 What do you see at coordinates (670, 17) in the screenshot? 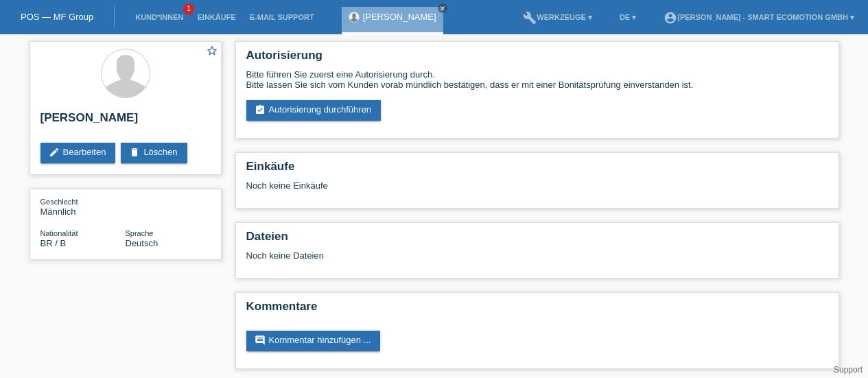
I see `i: account_circle` at bounding box center [670, 17].